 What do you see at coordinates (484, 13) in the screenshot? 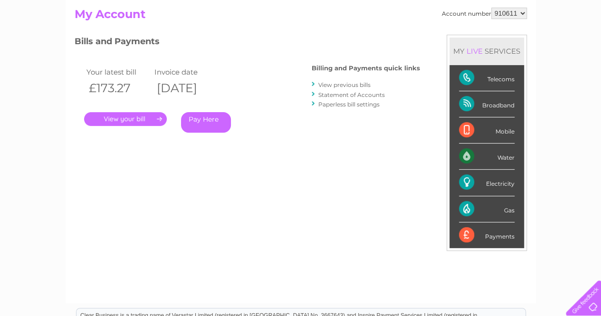
I see `div: Account number` at bounding box center [484, 13].